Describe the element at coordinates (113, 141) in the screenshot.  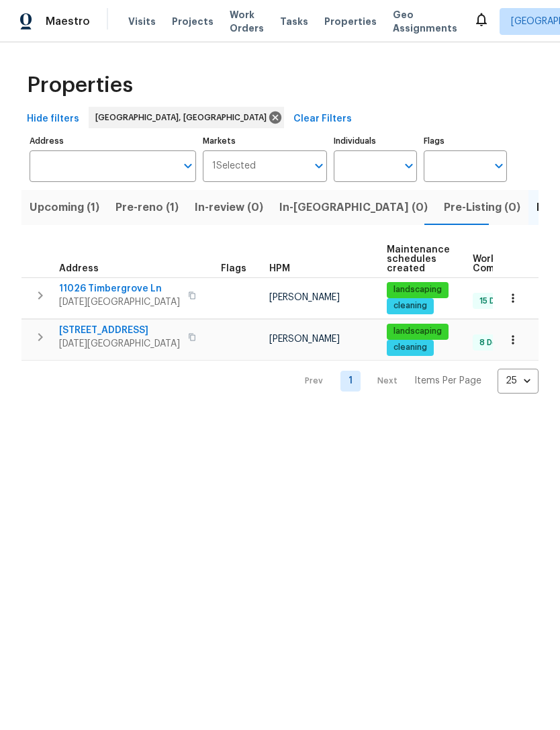
I see `label: Address` at that location.